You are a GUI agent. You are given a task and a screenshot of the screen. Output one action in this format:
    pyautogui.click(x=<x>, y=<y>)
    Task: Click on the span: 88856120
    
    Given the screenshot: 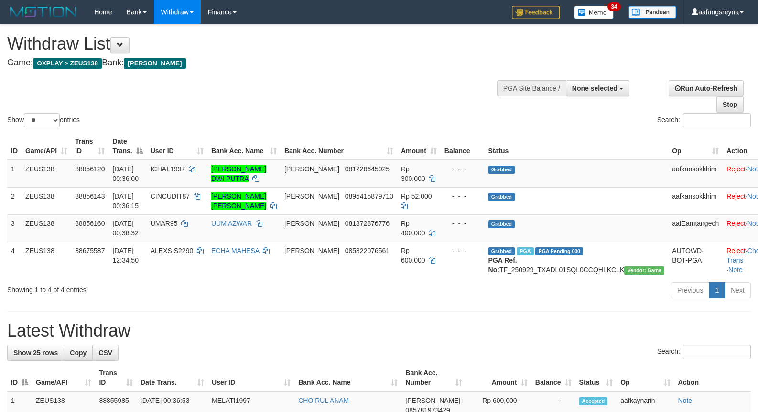 What is the action you would take?
    pyautogui.click(x=90, y=169)
    